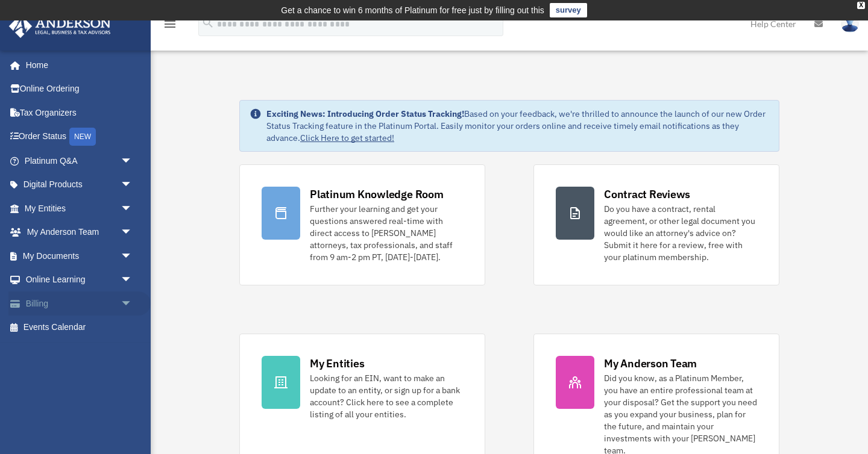  I want to click on div: Do you have a contract, rental agreement, or other legal document you would like an attorney's ad..., so click(681, 233).